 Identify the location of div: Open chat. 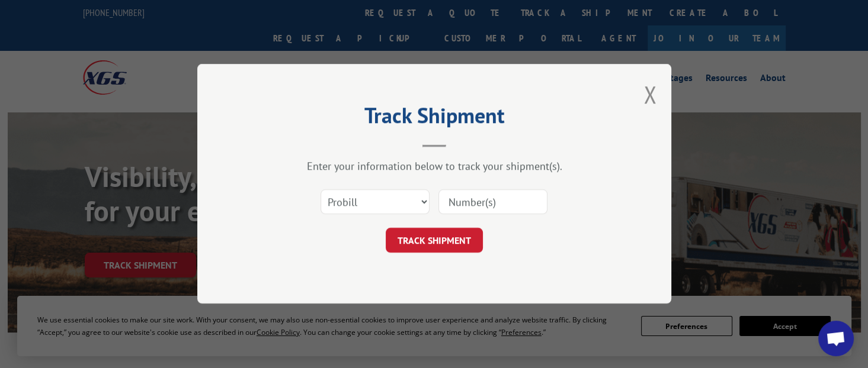
(836, 338).